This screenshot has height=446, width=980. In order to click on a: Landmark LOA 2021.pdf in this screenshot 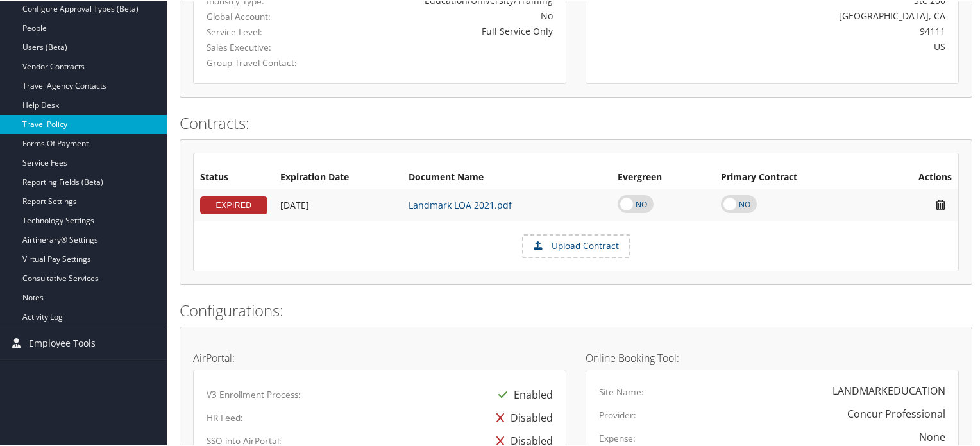, I will do `click(460, 204)`.